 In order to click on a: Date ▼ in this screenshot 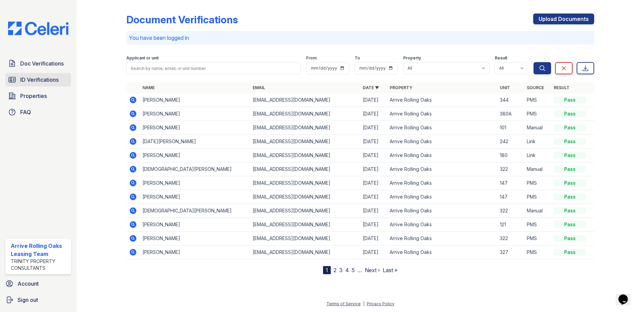, I will do `click(371, 87)`.